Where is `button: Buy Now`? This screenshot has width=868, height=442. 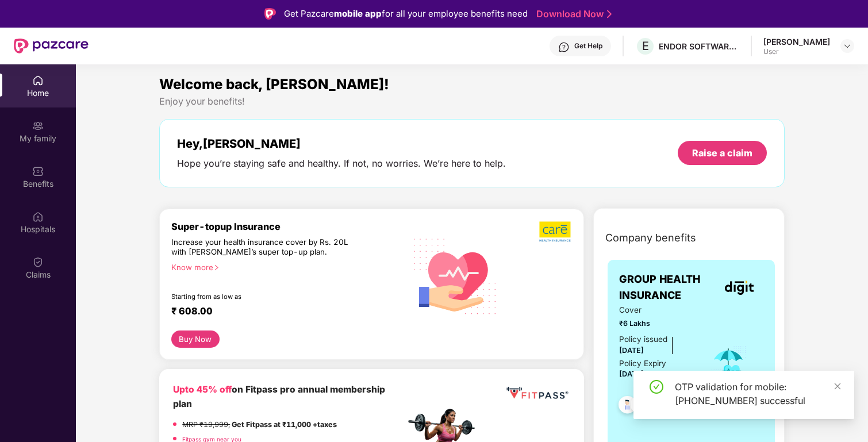 button: Buy Now is located at coordinates (195, 339).